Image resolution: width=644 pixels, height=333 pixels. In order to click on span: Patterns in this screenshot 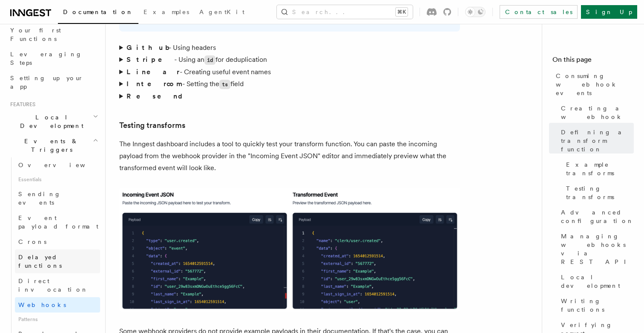, I will do `click(58, 320)`.